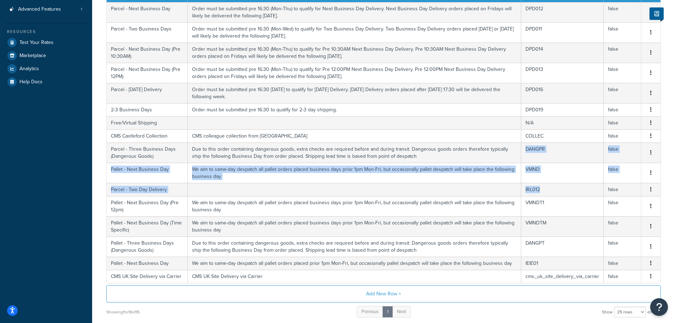 This screenshot has height=323, width=675. I want to click on td: Order must be submitted pre 16:30 (Mon-Wed) to qualify for Two Business Day Delivery. Two Busines..., so click(354, 32).